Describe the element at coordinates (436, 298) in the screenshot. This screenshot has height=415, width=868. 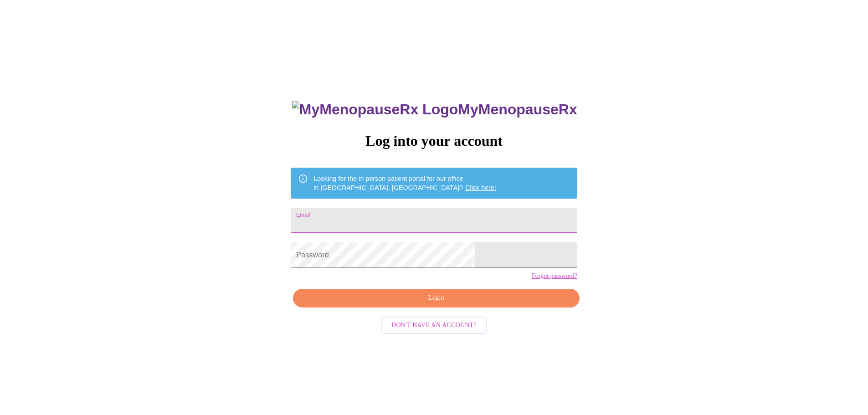
I see `span: Login` at that location.